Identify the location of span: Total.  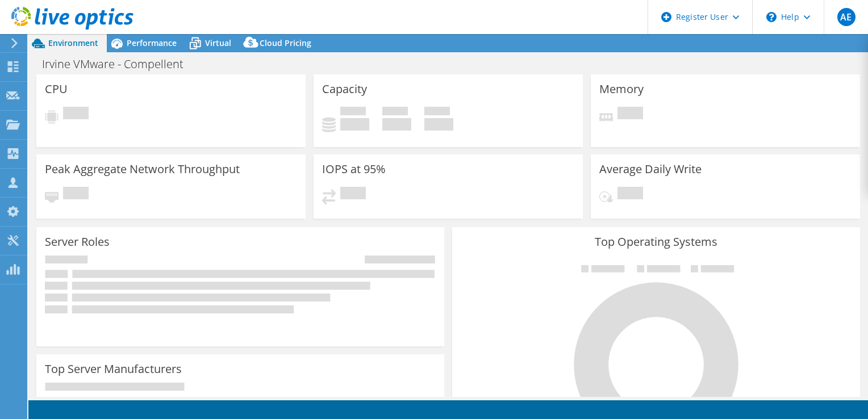
(437, 112).